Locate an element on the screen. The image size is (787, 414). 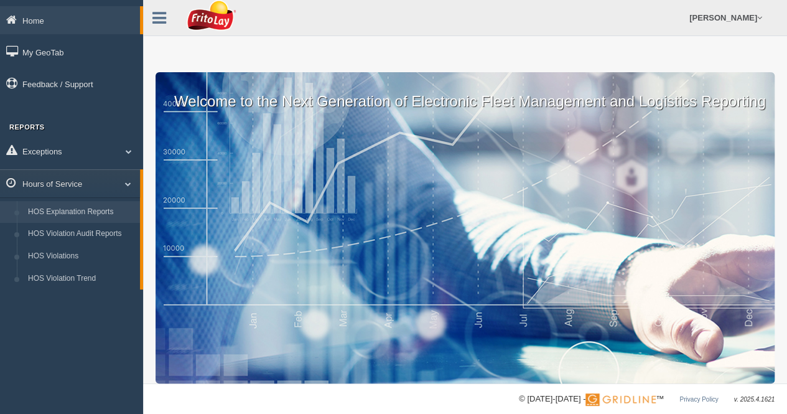
a: HOS Violations is located at coordinates (81, 256).